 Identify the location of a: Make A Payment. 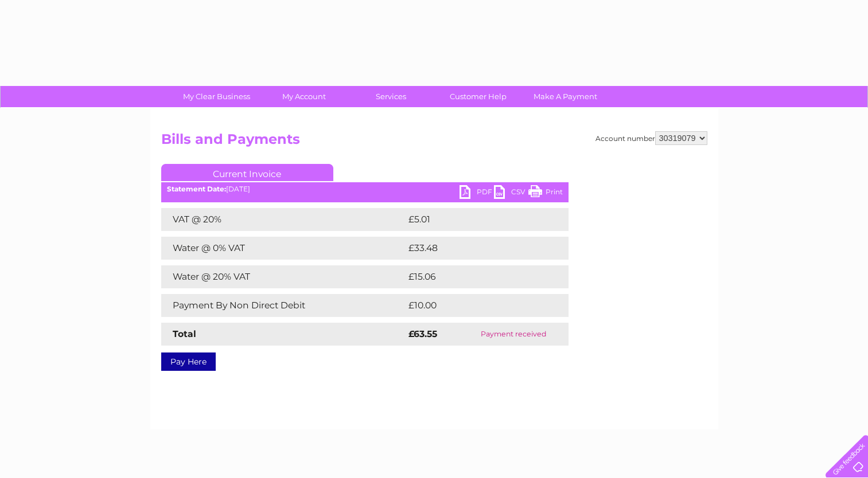
(565, 96).